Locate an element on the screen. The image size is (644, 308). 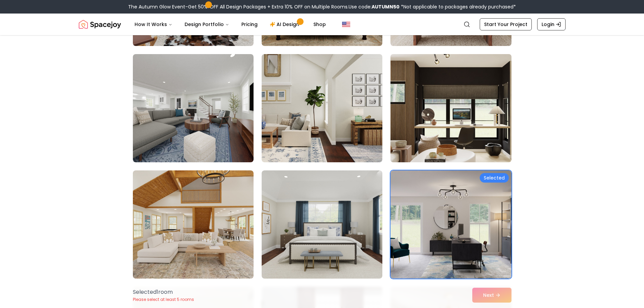
img: Room room-12 is located at coordinates (451, 224).